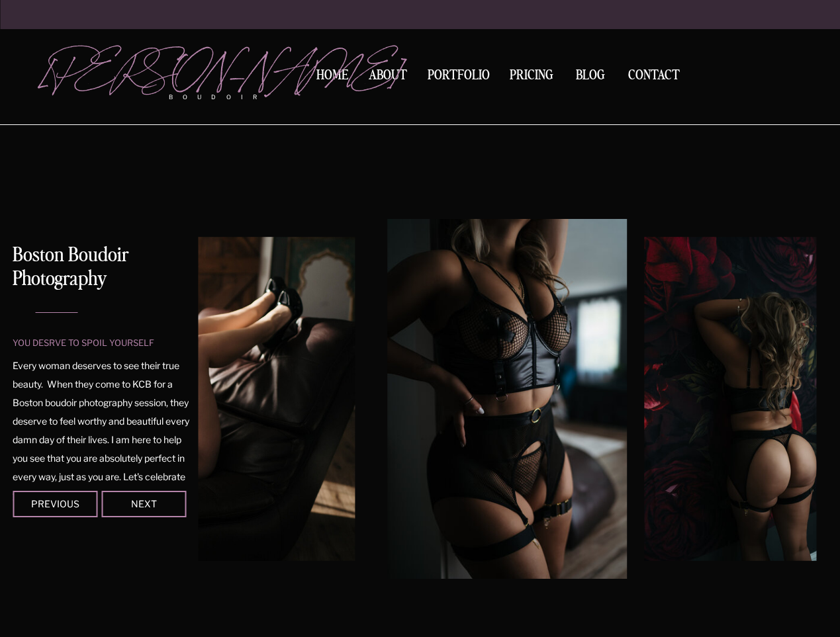  I want to click on p: you desrve to spoil yourself, so click(93, 343).